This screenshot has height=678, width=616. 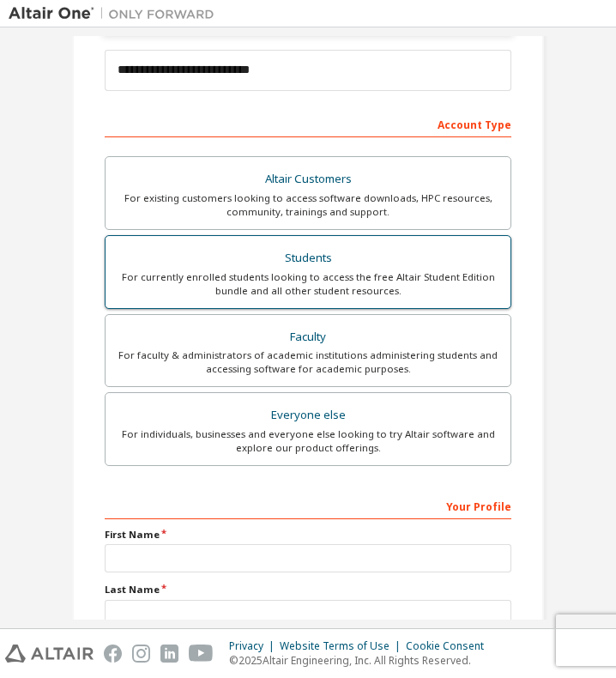 I want to click on div: Cookie Consent, so click(x=450, y=647).